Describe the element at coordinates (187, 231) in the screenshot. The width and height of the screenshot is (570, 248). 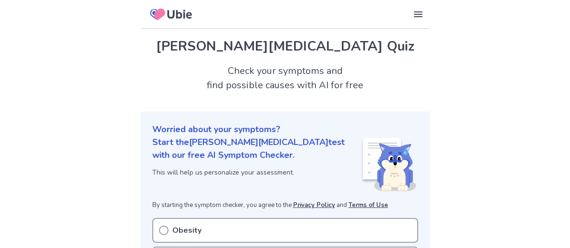
I see `p: Obesity` at that location.